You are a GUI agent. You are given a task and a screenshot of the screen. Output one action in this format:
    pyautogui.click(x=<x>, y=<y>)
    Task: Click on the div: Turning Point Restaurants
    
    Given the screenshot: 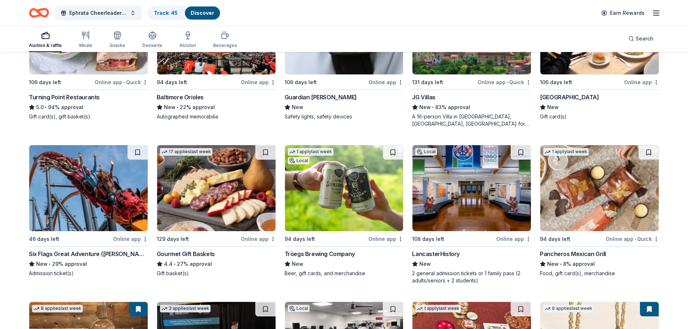 What is the action you would take?
    pyautogui.click(x=64, y=97)
    